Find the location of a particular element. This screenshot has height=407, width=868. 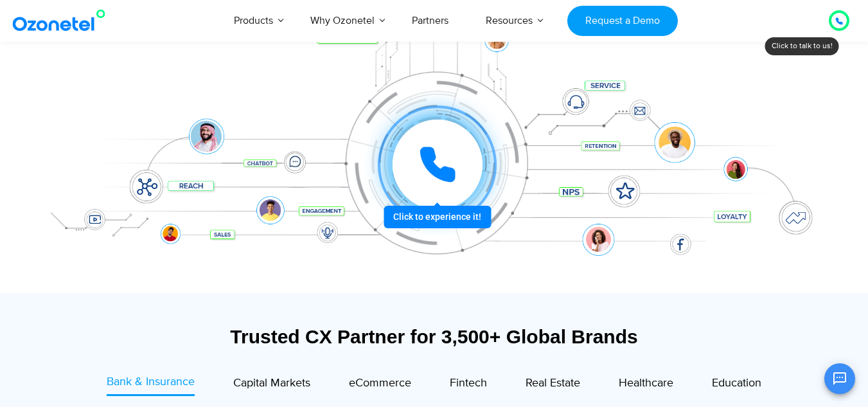

span: Bank & Insurance is located at coordinates (151, 381).